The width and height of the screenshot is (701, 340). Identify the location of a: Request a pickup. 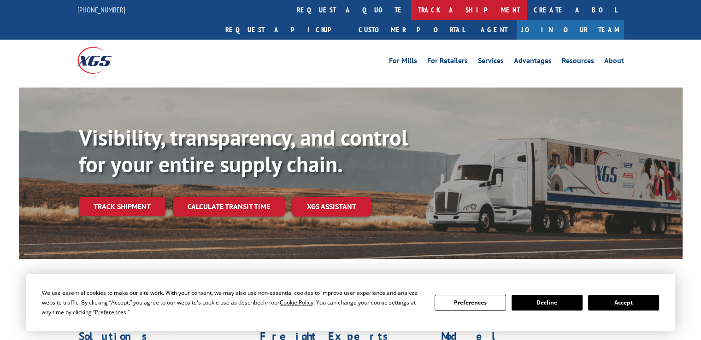
(285, 29).